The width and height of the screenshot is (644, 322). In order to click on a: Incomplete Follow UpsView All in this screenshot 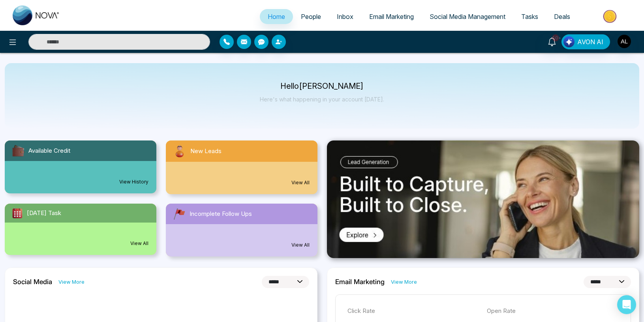, I will do `click(242, 230)`.